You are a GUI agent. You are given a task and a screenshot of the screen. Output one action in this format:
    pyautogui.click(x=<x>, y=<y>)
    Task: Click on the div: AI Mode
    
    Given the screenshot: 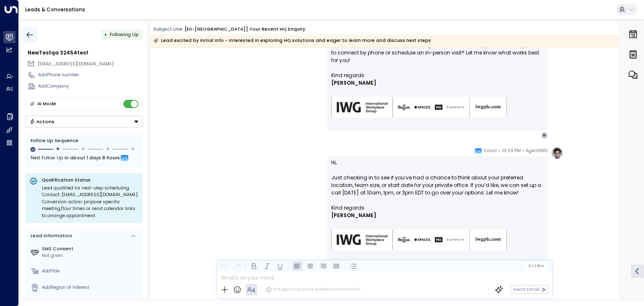 What is the action you would take?
    pyautogui.click(x=46, y=104)
    